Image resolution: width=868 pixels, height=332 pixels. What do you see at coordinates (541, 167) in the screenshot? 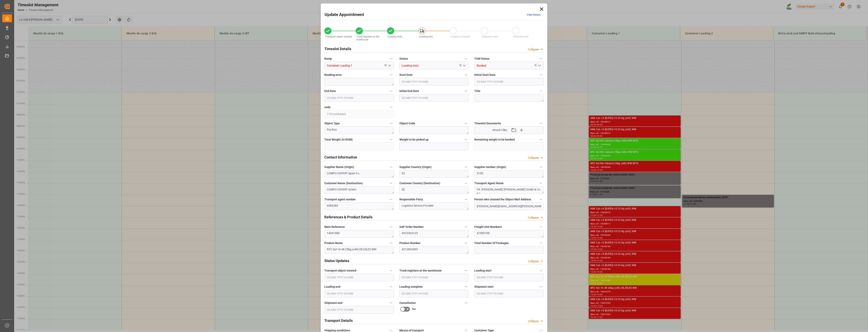
I see `button: Supplier number (Origin)` at bounding box center [541, 167].